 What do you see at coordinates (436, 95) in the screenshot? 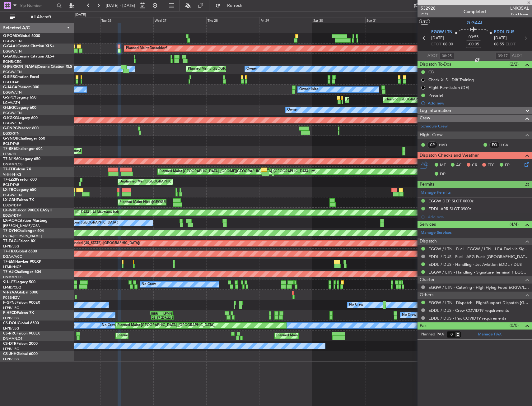
I see `div: Prebrief` at bounding box center [436, 95].